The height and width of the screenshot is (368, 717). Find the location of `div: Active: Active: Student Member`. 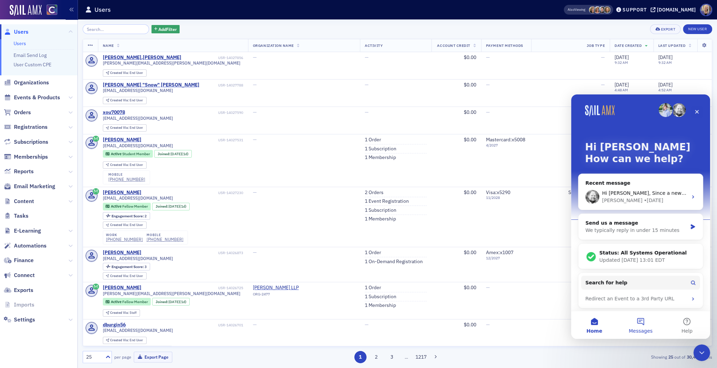

div: Active: Active: Student Member is located at coordinates (128, 154).